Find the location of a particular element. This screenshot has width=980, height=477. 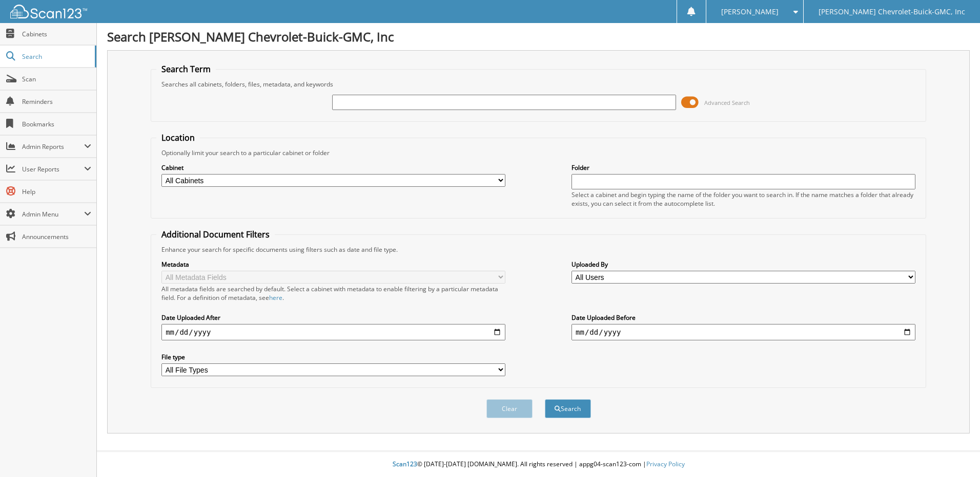

input: start is located at coordinates (333, 332).